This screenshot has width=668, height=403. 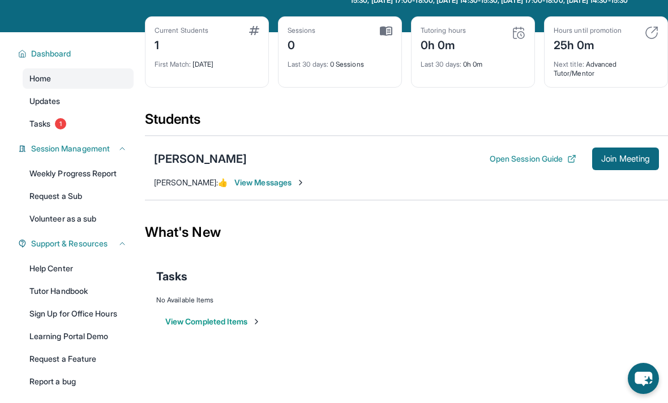 I want to click on span: 1, so click(x=61, y=124).